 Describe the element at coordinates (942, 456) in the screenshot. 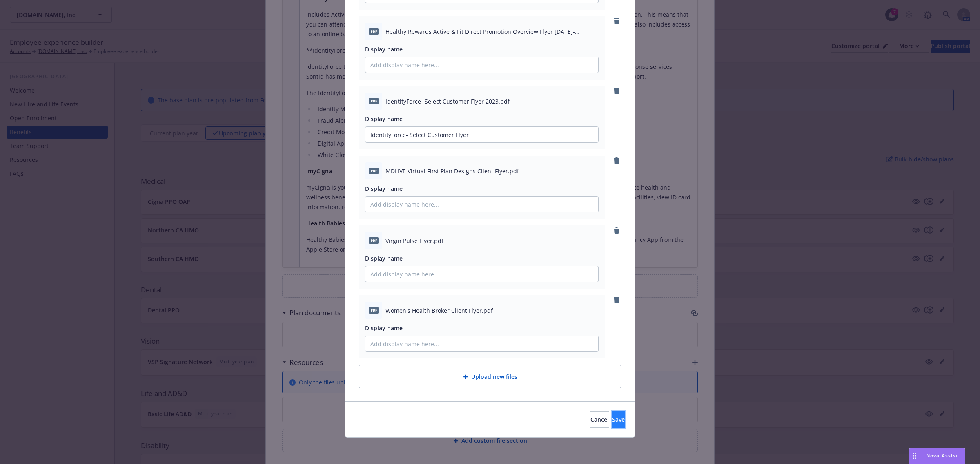

I see `span: Nova Assist` at that location.